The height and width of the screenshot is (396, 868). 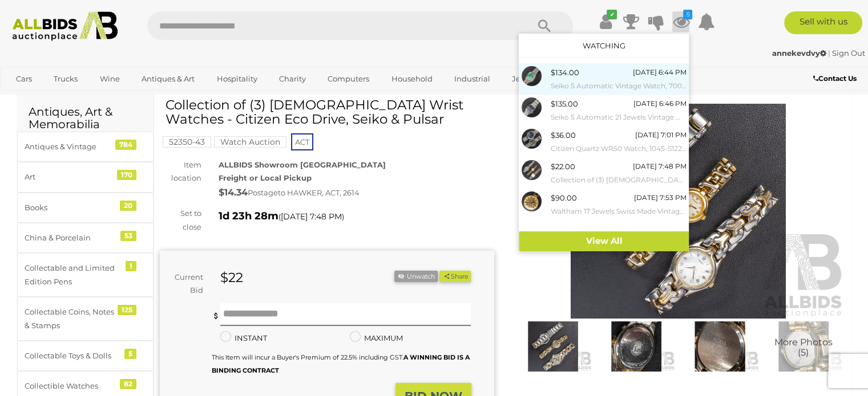 I want to click on img: 53689-6a.jpg, so click(x=531, y=201).